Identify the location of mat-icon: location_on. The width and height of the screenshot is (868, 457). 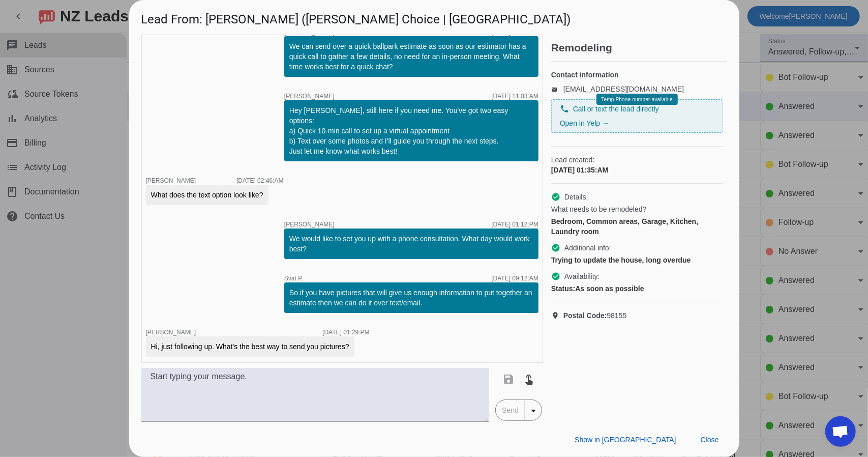
(558, 316).